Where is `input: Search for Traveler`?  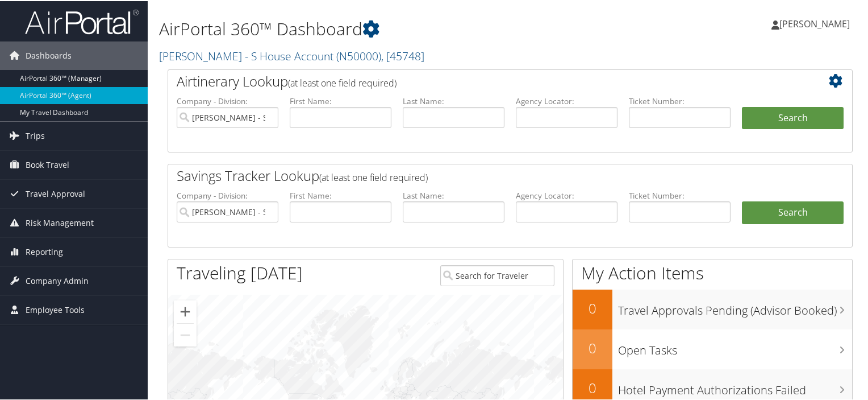
input: Search for Traveler is located at coordinates (498, 274).